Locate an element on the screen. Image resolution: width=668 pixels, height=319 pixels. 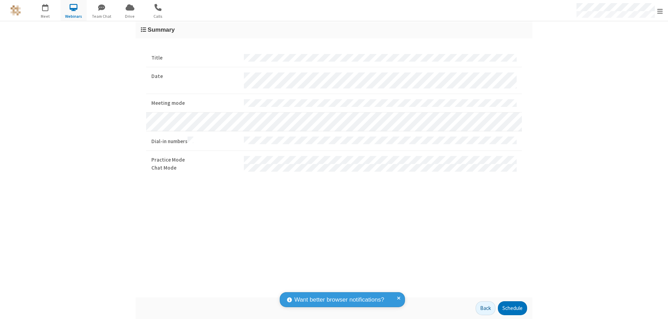
span: Webinars is located at coordinates (73, 16).